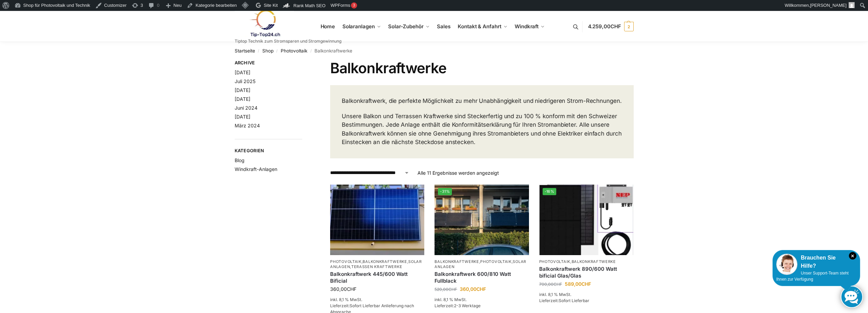  What do you see at coordinates (551, 284) in the screenshot?
I see `bdi: 700,00` at bounding box center [551, 284].